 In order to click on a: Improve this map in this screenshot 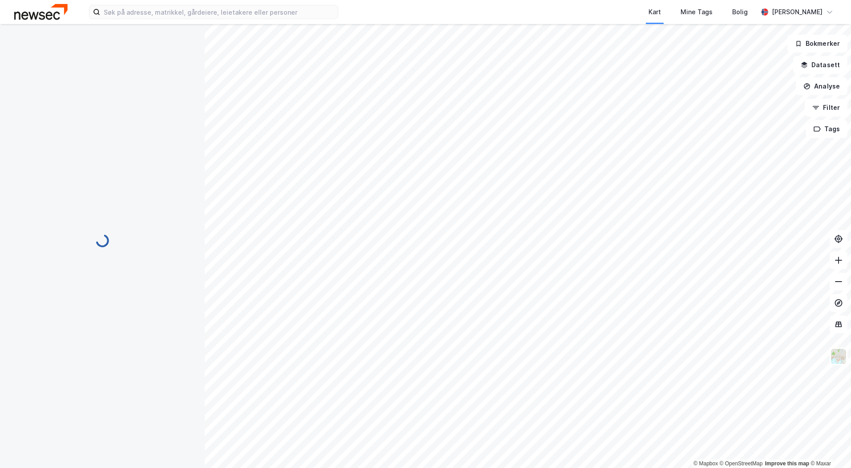, I will do `click(787, 464)`.